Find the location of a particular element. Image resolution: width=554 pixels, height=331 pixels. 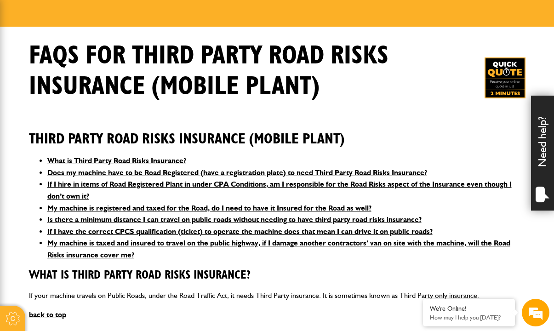

textarea: Type your message and hit 'Enter' is located at coordinates (90, 209).